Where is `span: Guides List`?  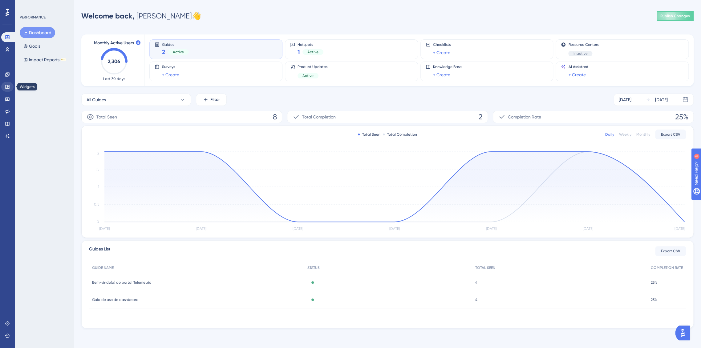
span: Guides List is located at coordinates (99, 251).